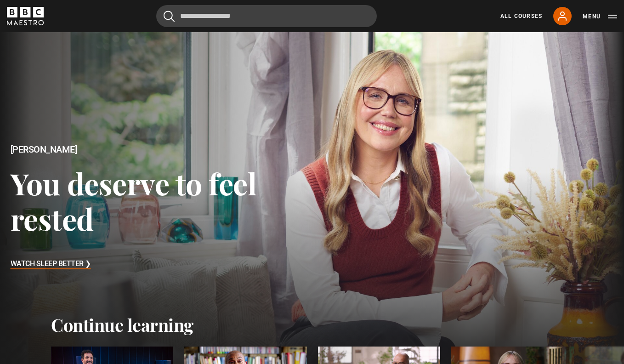 This screenshot has width=624, height=364. I want to click on svg: BBC Maestro, so click(25, 16).